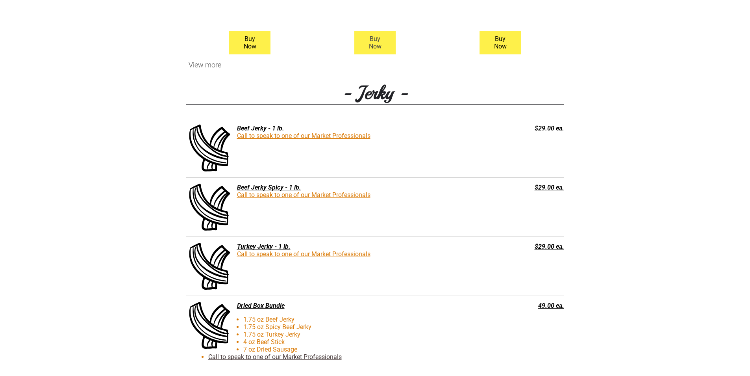 Image resolution: width=750 pixels, height=376 pixels. I want to click on li: 1.75 oz Turkey Jerky, so click(350, 334).